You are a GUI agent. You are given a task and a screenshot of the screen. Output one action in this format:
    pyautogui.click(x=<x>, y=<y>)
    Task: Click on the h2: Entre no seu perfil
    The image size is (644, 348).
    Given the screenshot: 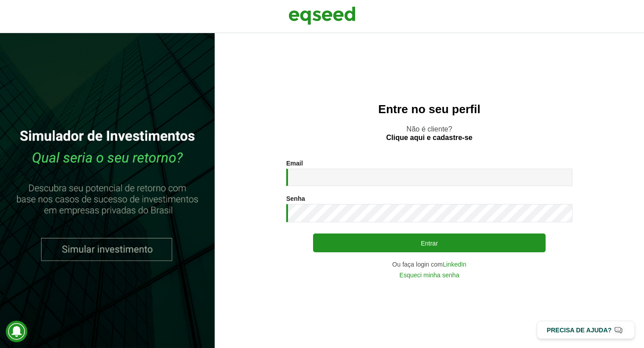 What is the action you would take?
    pyautogui.click(x=429, y=109)
    